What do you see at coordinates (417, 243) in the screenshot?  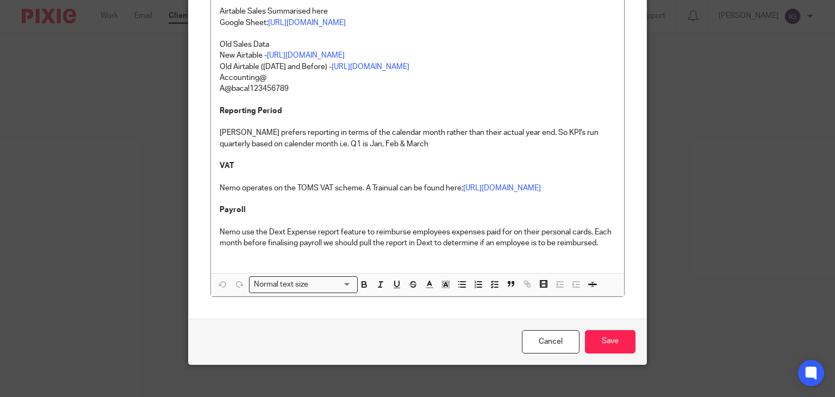 I see `p: Nemo use the Dext Expense report feature to reimburse employees expenses paid for on their person...` at bounding box center [417, 243].